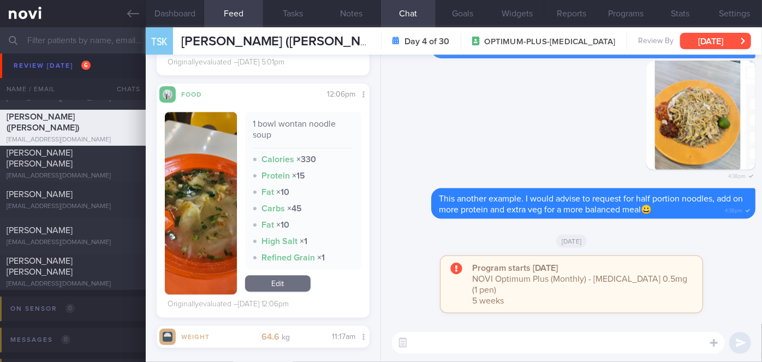 This screenshot has height=362, width=762. Describe the element at coordinates (341, 94) in the screenshot. I see `span: 12:06pm` at that location.